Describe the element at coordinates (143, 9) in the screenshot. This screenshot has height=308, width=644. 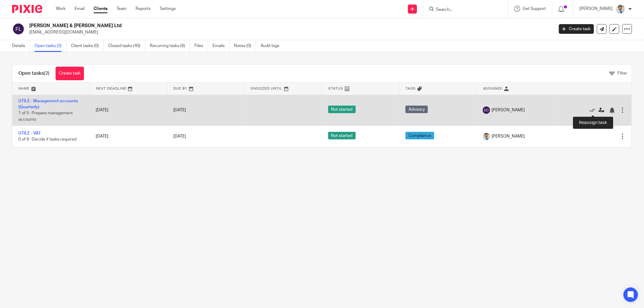
I see `a: Reports` at that location.